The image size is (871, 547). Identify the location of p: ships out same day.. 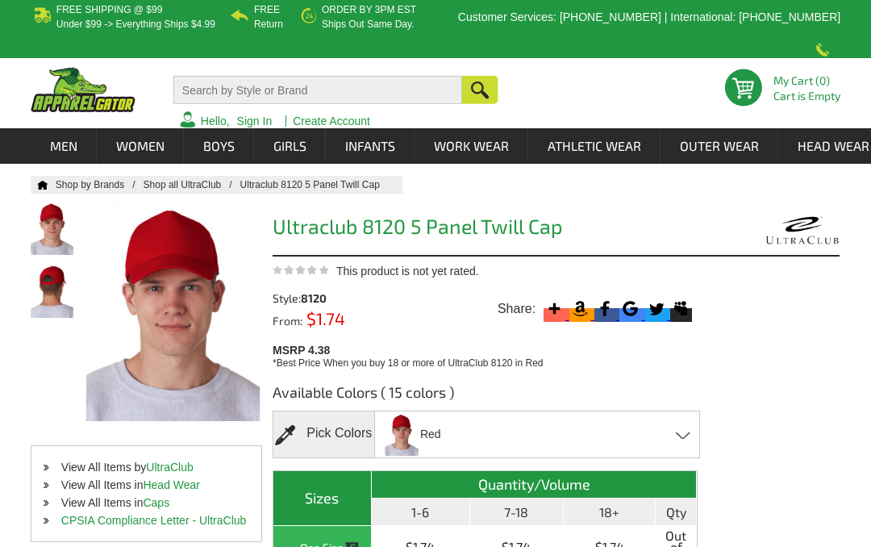
(369, 24).